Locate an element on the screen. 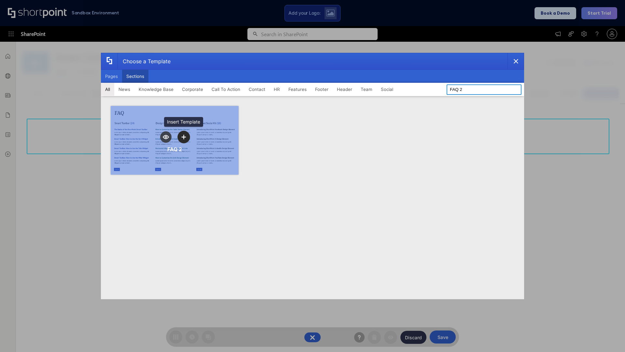  button: Sections is located at coordinates (135, 76).